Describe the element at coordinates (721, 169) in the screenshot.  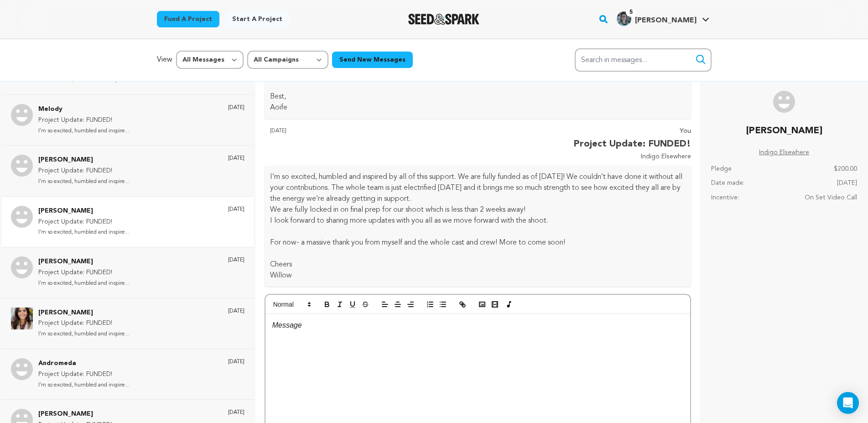
I see `p: Pledge` at that location.